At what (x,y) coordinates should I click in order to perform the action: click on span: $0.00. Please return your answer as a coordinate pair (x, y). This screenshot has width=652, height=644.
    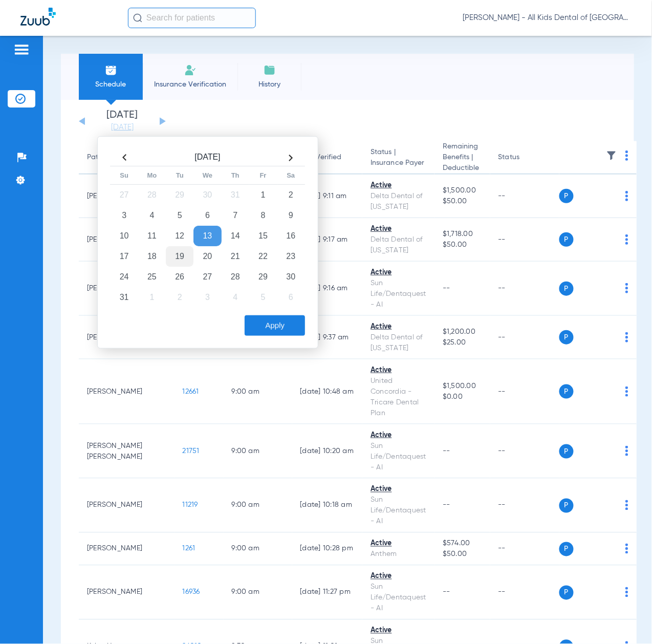
    Looking at the image, I should click on (463, 396).